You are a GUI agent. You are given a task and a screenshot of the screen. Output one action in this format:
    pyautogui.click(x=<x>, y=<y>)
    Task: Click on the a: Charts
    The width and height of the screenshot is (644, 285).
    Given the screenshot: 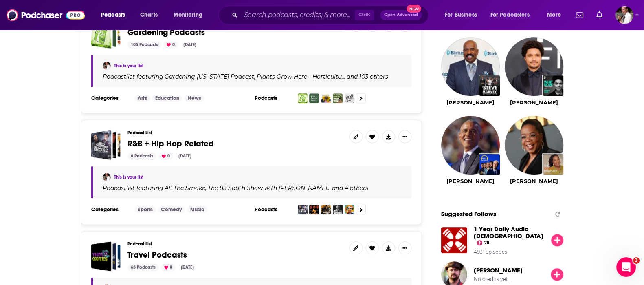 What is the action you would take?
    pyautogui.click(x=149, y=15)
    